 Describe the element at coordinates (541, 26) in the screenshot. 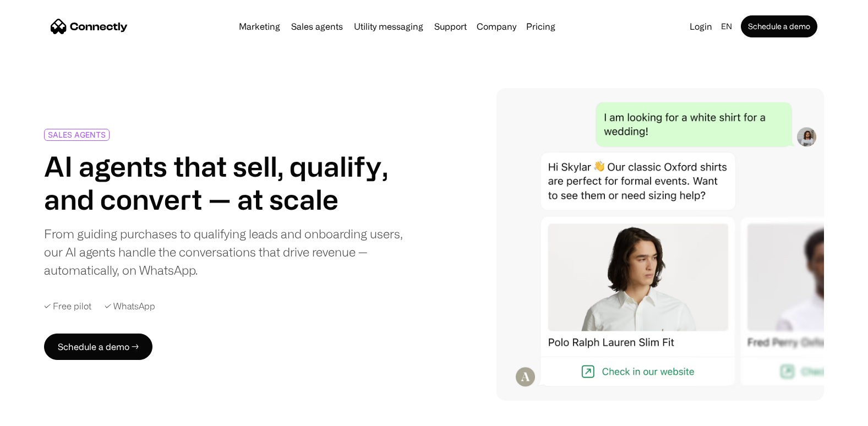

I see `a: Pricing` at that location.